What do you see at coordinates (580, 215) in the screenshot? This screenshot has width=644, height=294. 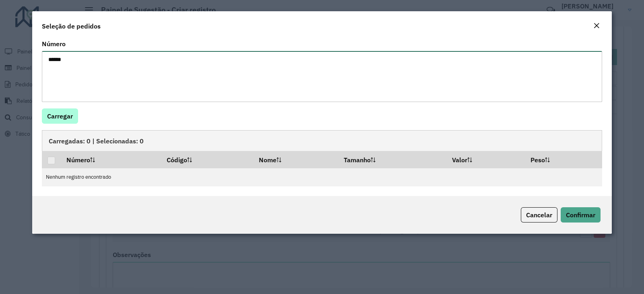 I see `button: Confirmar` at bounding box center [580, 215].